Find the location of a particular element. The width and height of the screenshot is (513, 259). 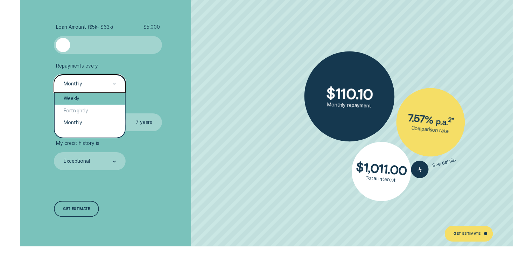

span: My credit history is is located at coordinates (77, 143).